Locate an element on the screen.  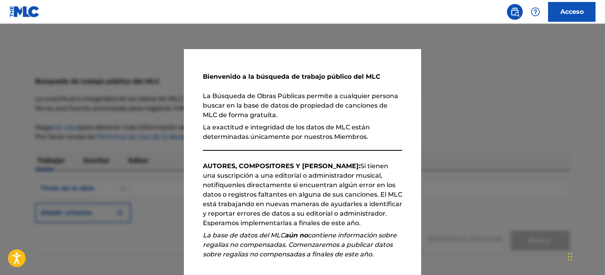
font: aún no is located at coordinates (296, 235).